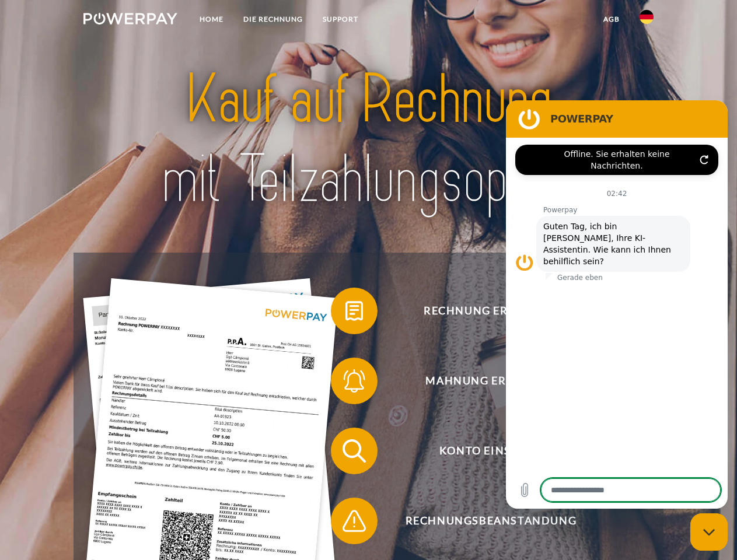 Image resolution: width=737 pixels, height=560 pixels. What do you see at coordinates (198, 59) in the screenshot?
I see `button: Verbindung aktualisieren` at bounding box center [198, 59].